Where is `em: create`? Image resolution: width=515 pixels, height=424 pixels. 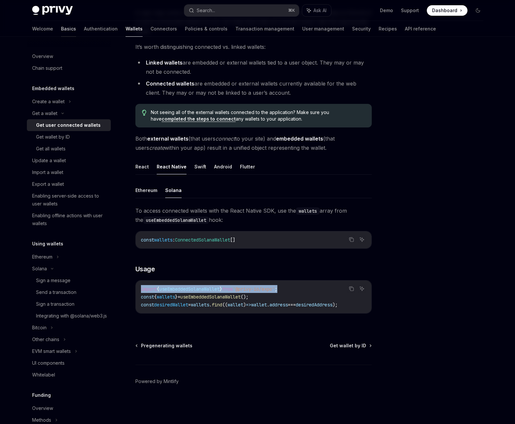 em: create is located at coordinates (157, 148).